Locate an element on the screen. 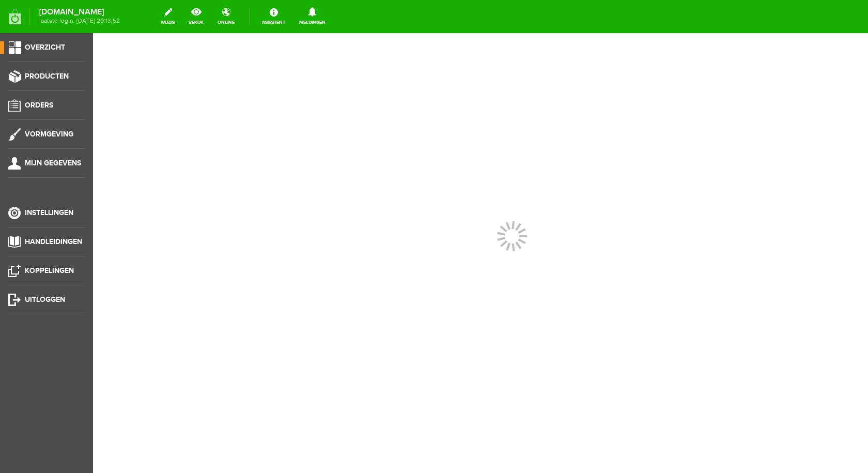 The image size is (868, 473). span: Instellingen is located at coordinates (49, 212).